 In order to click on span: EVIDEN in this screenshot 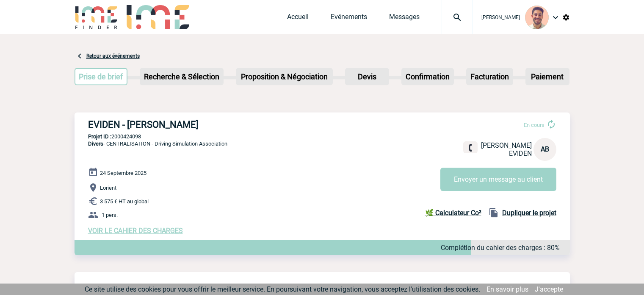, I will do `click(520, 153)`.